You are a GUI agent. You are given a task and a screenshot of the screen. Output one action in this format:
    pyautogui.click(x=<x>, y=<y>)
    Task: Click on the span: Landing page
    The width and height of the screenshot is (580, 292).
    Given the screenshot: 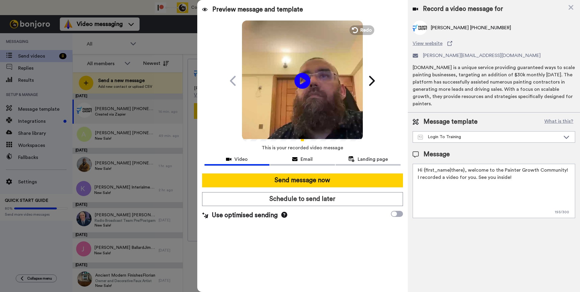 What is the action you would take?
    pyautogui.click(x=373, y=160)
    